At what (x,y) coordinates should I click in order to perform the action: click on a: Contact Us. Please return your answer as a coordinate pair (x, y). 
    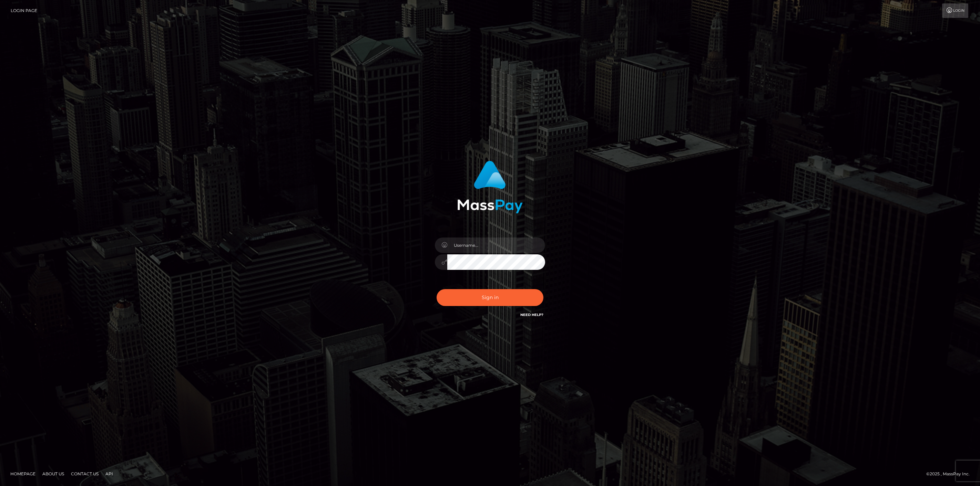
    Looking at the image, I should click on (85, 474).